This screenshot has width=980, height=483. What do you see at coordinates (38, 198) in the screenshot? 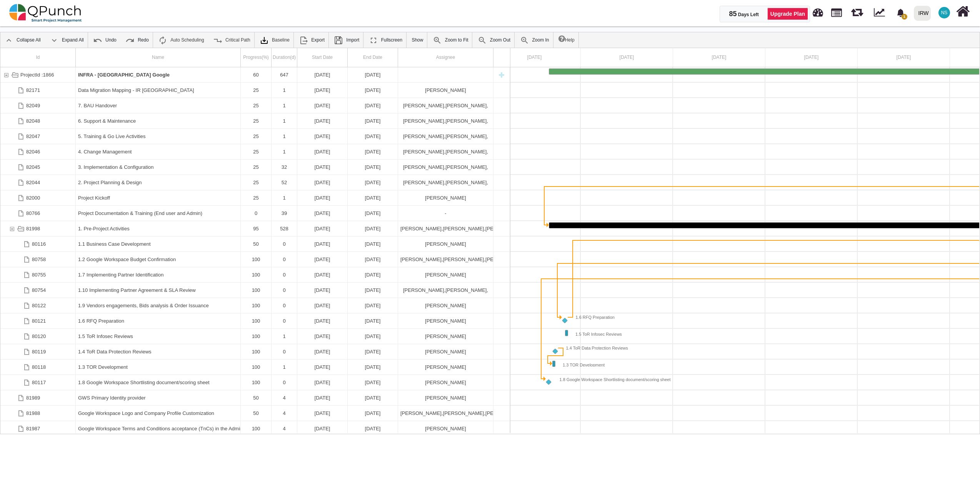
I see `div: 82000` at bounding box center [38, 198].